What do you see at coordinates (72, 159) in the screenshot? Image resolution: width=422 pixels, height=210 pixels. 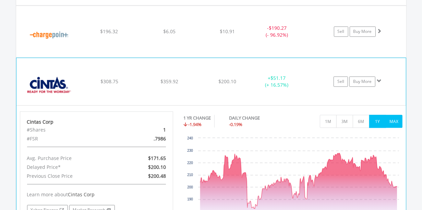 I see `div: Avg. Purchase Price` at bounding box center [72, 159].